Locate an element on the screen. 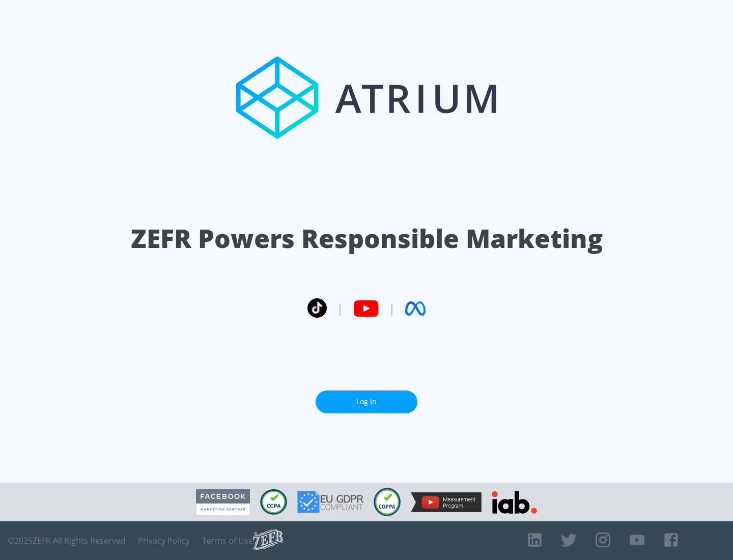 Image resolution: width=733 pixels, height=560 pixels. img: Facebook Marketing Partner is located at coordinates (223, 502).